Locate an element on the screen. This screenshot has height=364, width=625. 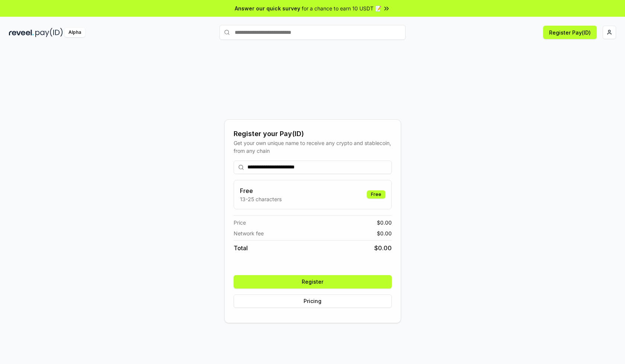
img: pay_id is located at coordinates (49, 32).